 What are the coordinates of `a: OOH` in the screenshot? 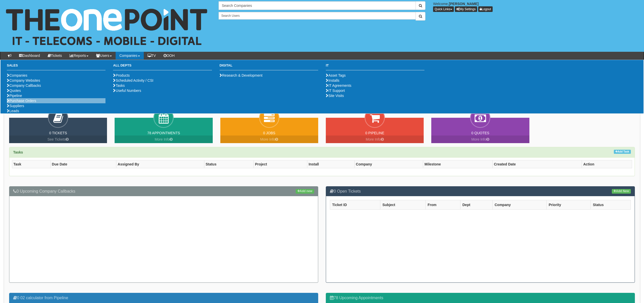 It's located at (169, 56).